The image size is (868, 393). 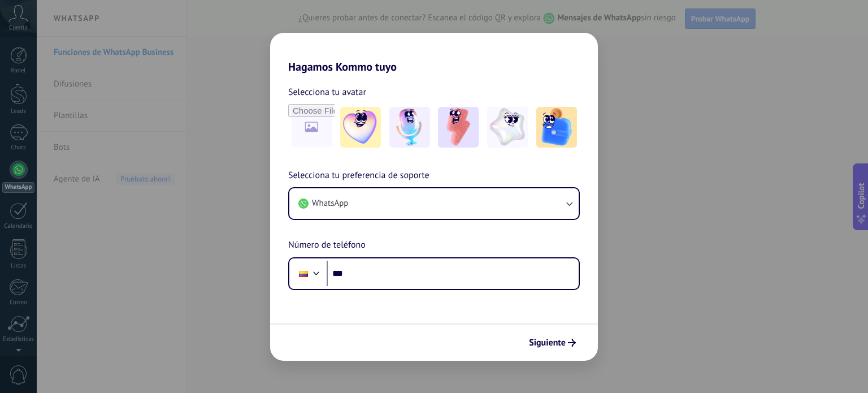 What do you see at coordinates (459, 127) in the screenshot?
I see `img: -3.jpeg` at bounding box center [459, 127].